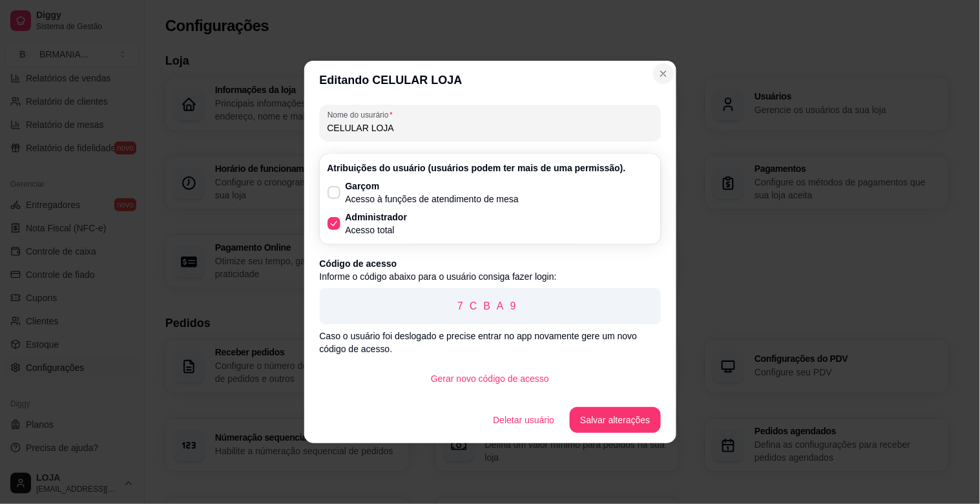 Image resolution: width=980 pixels, height=504 pixels. What do you see at coordinates (615, 420) in the screenshot?
I see `button: Salvar alterações` at bounding box center [615, 420].